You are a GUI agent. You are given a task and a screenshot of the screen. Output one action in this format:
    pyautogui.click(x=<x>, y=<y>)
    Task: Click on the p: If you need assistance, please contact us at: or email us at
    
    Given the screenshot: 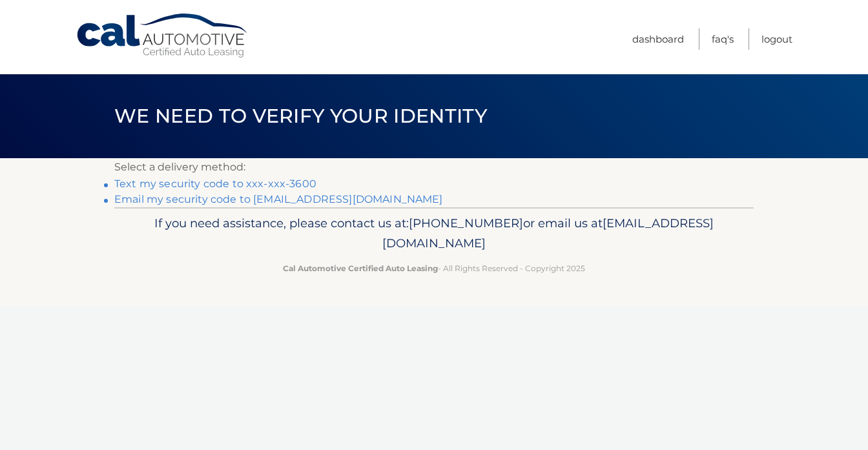 What is the action you would take?
    pyautogui.click(x=434, y=234)
    